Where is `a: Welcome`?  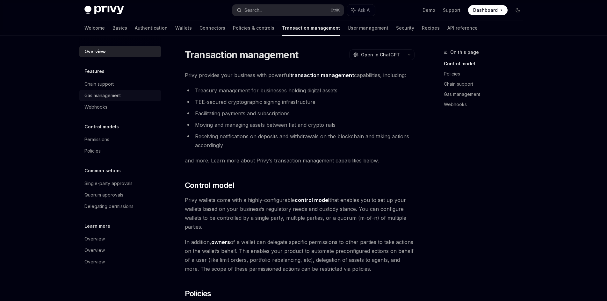
a: Welcome is located at coordinates (95, 28).